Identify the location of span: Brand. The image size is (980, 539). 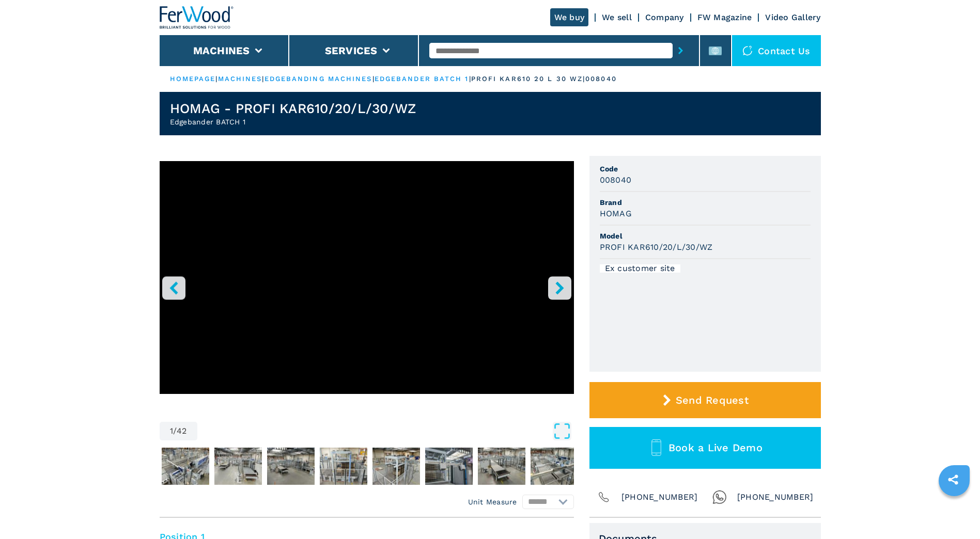
(705, 202).